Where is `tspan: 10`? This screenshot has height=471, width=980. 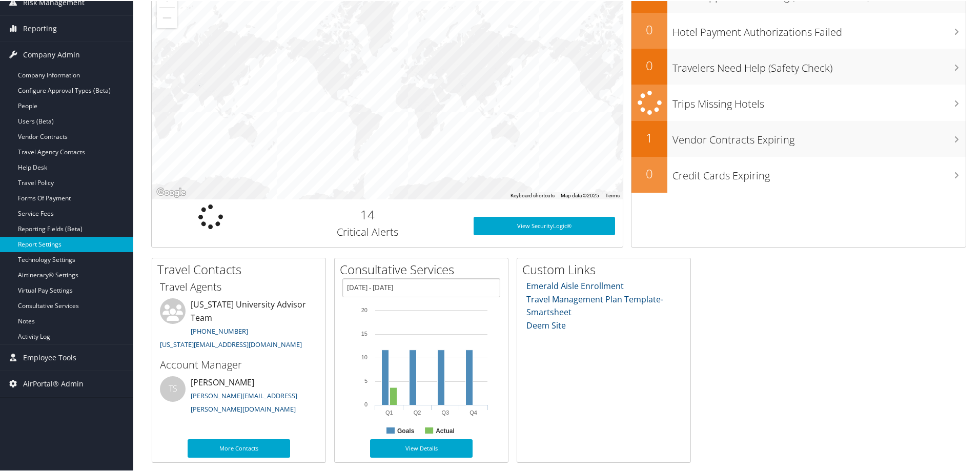
tspan: 10 is located at coordinates (365, 356).